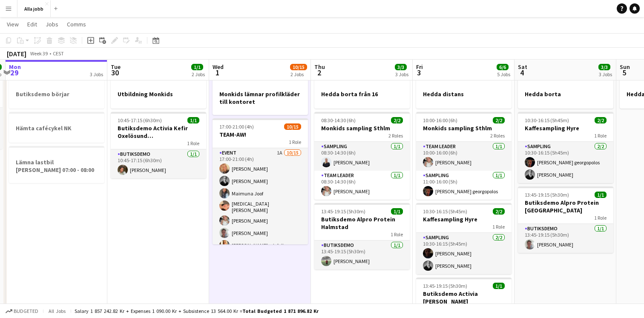  Describe the element at coordinates (15, 67) in the screenshot. I see `span: Mon` at that location.